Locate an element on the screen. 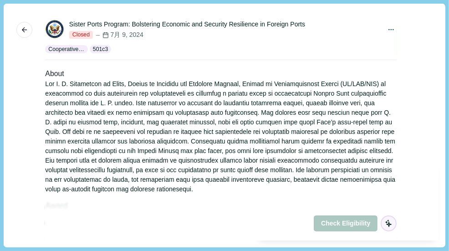 The width and height of the screenshot is (449, 251). p: Cooperative Agreement is located at coordinates (66, 49).